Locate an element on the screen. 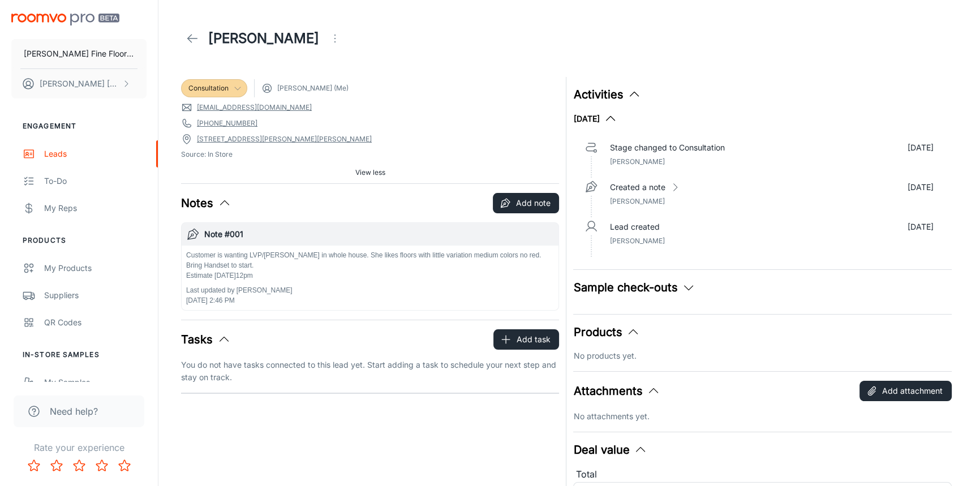  span: Source: In Store is located at coordinates (370, 154).